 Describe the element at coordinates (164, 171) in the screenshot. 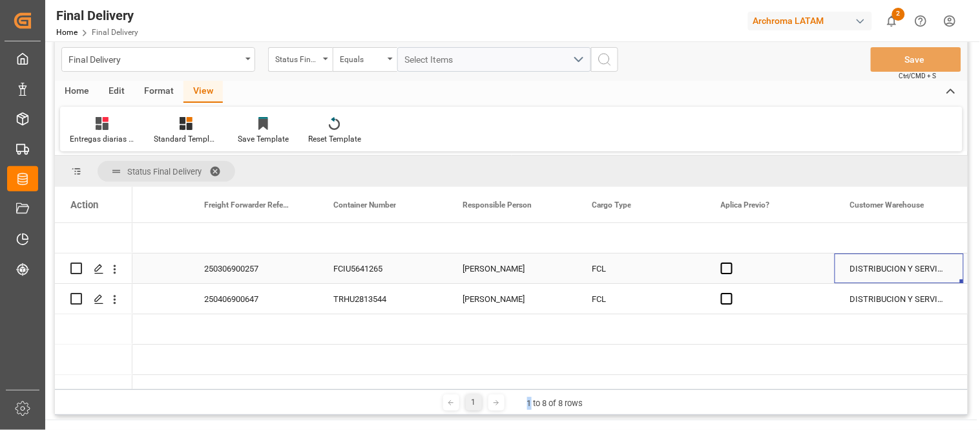

I see `span: Status Final Delivery` at that location.